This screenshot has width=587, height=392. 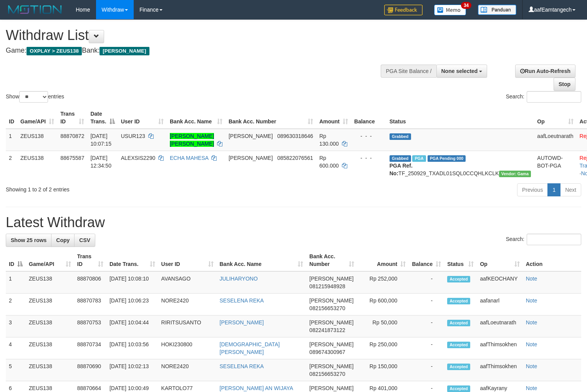 What do you see at coordinates (383, 326) in the screenshot?
I see `td: Rp 50,000` at bounding box center [383, 326].